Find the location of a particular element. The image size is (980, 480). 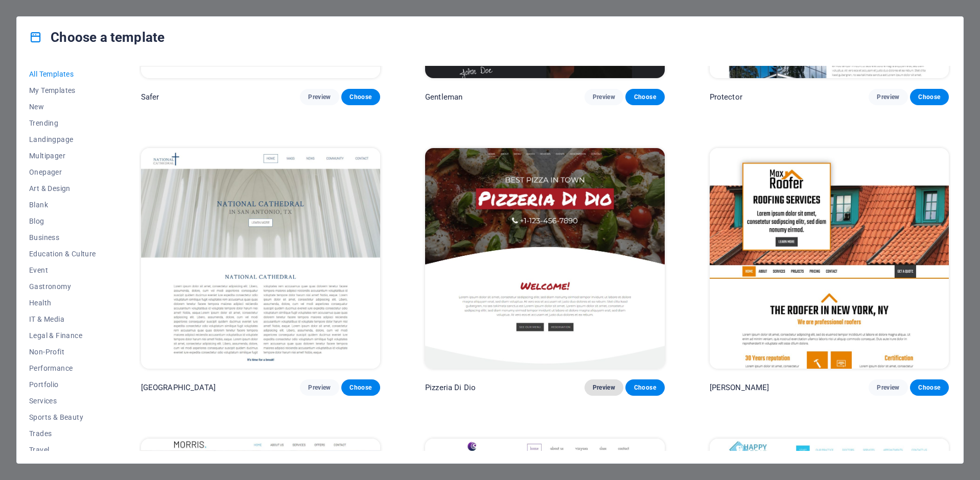

button: Health is located at coordinates (63, 302).